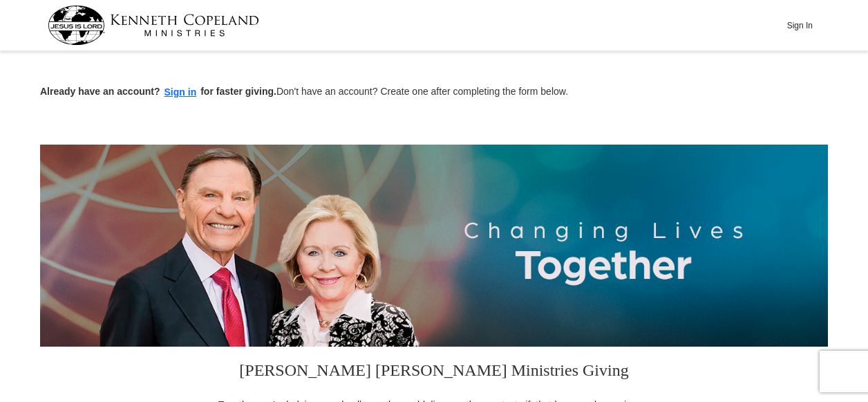  Describe the element at coordinates (434, 92) in the screenshot. I see `p: Don't have an account? Create one after completing the form below.` at that location.